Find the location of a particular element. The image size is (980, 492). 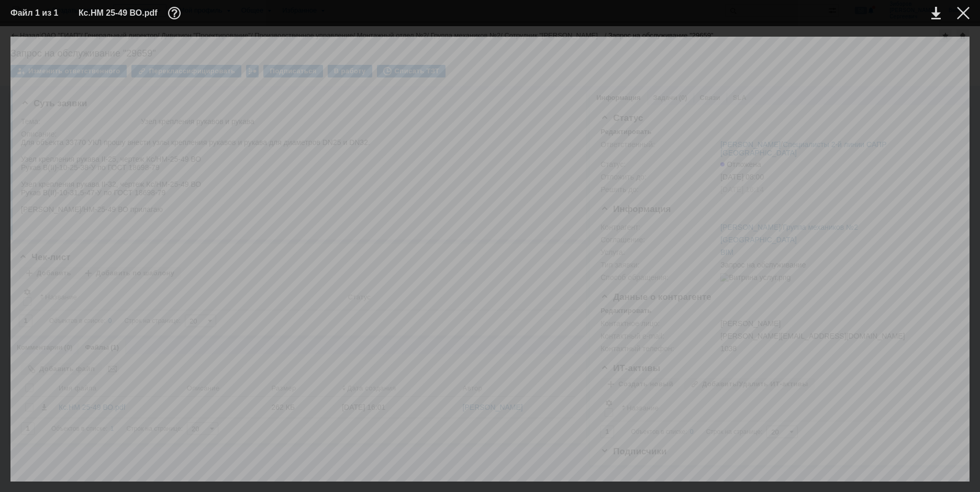

div: Закрыть окно (Esc) is located at coordinates (964, 13).